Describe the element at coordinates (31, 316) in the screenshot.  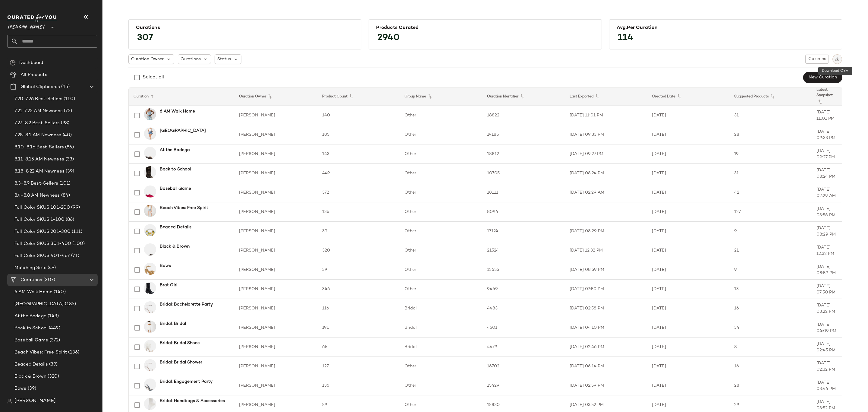
I see `span: At the Bodega` at that location.